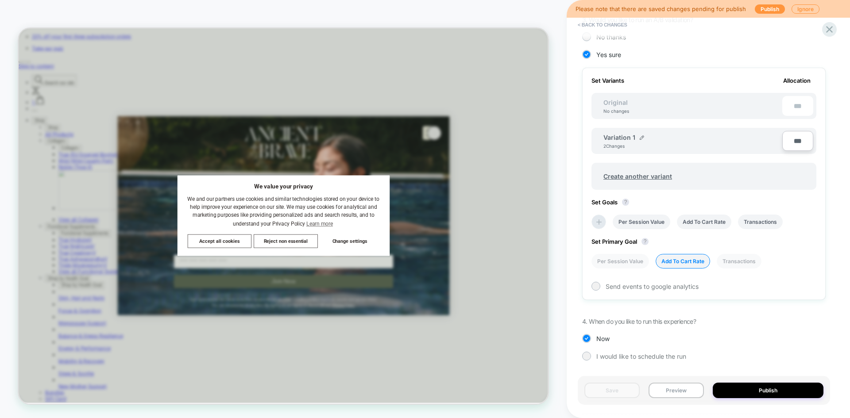  What do you see at coordinates (805, 9) in the screenshot?
I see `button: Ignore` at bounding box center [805, 9].